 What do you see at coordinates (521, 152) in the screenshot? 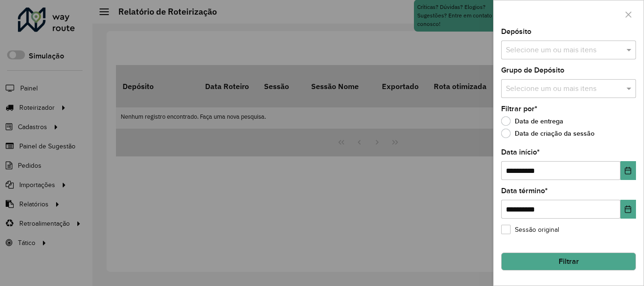
I see `label: Data início` at bounding box center [521, 152].